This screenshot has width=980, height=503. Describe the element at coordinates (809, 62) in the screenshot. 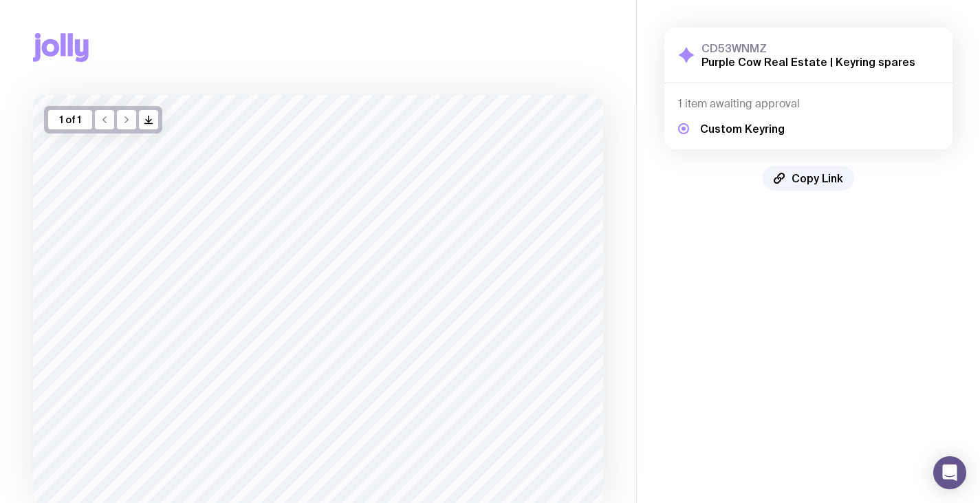

I see `h2: Purple Cow Real Estate | Keyring spares` at that location.